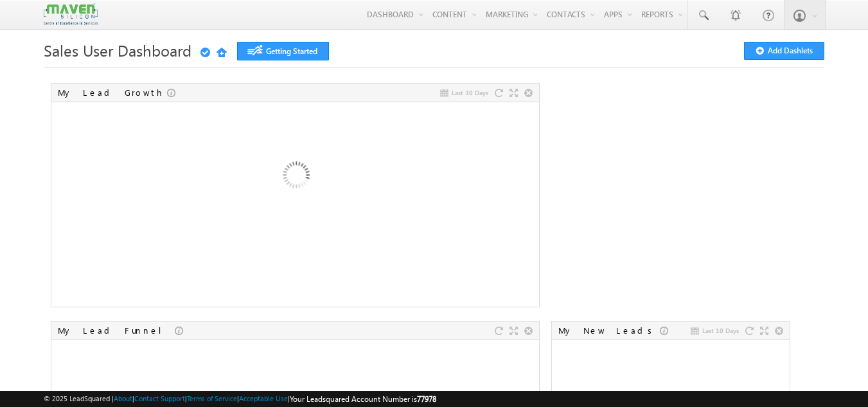  Describe the element at coordinates (263, 398) in the screenshot. I see `a: Acceptable Use` at that location.